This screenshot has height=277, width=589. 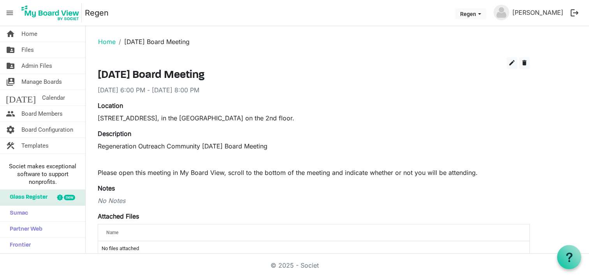 I want to click on span: menu, so click(x=10, y=13).